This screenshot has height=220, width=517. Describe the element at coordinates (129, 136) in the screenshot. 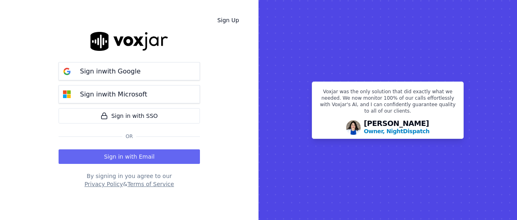

I see `span: Or` at that location.